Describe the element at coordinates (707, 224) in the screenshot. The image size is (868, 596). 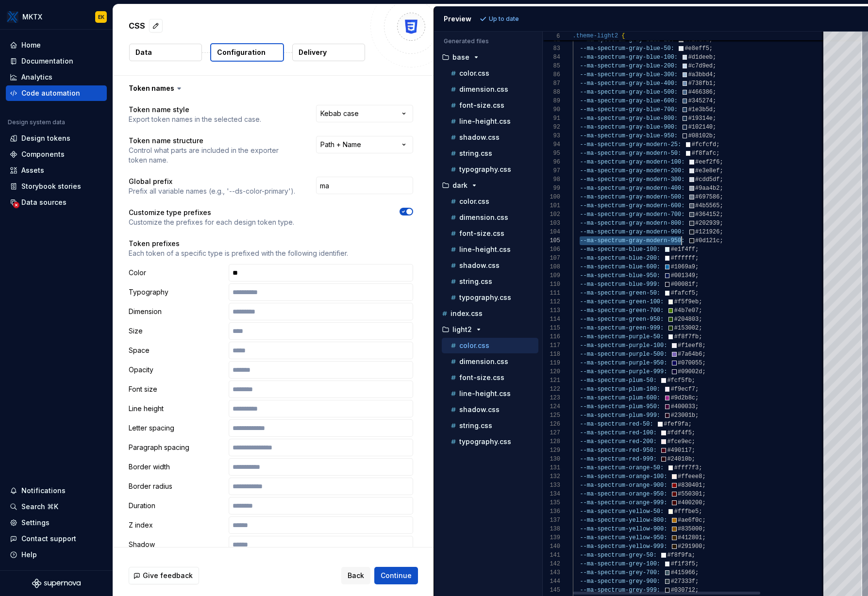
I see `span: #202939` at that location.